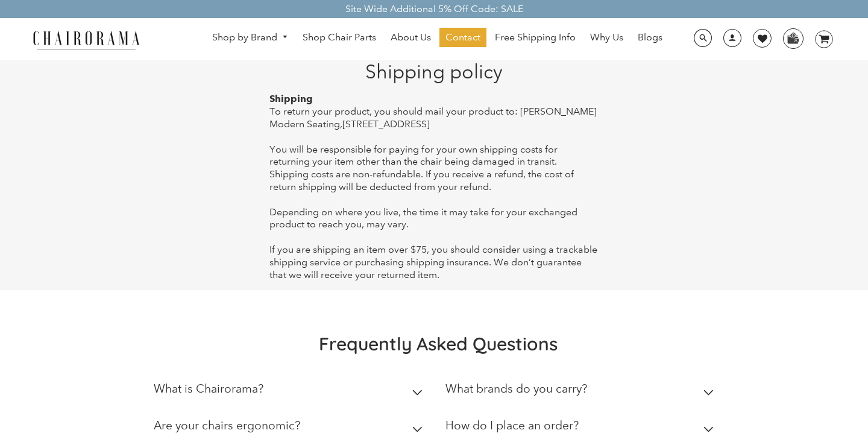 The width and height of the screenshot is (868, 433). Describe the element at coordinates (251, 37) in the screenshot. I see `a: Shop by Brand` at that location.